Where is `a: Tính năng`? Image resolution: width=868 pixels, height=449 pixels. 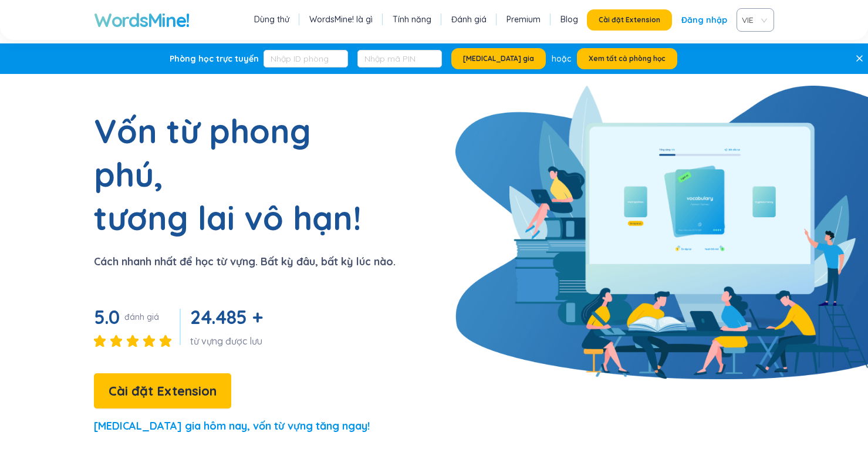
a: Tính năng is located at coordinates (412, 19).